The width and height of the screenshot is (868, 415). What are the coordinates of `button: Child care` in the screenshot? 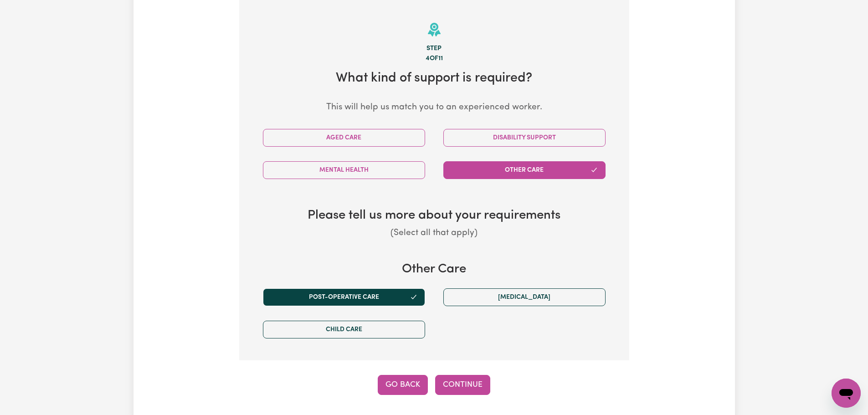 It's located at (344, 330).